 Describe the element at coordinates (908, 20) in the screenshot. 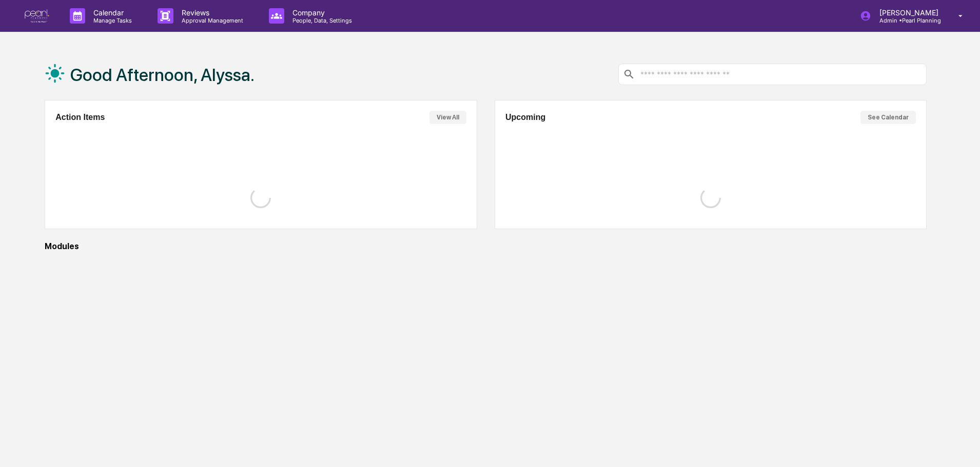

I see `p: Admin • Pearl Planning` at that location.